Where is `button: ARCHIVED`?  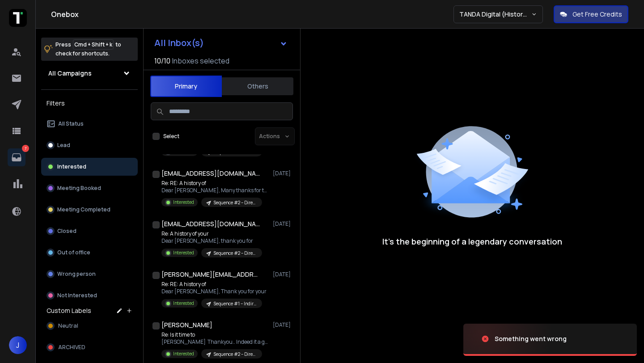 button: ARCHIVED is located at coordinates (89, 348).